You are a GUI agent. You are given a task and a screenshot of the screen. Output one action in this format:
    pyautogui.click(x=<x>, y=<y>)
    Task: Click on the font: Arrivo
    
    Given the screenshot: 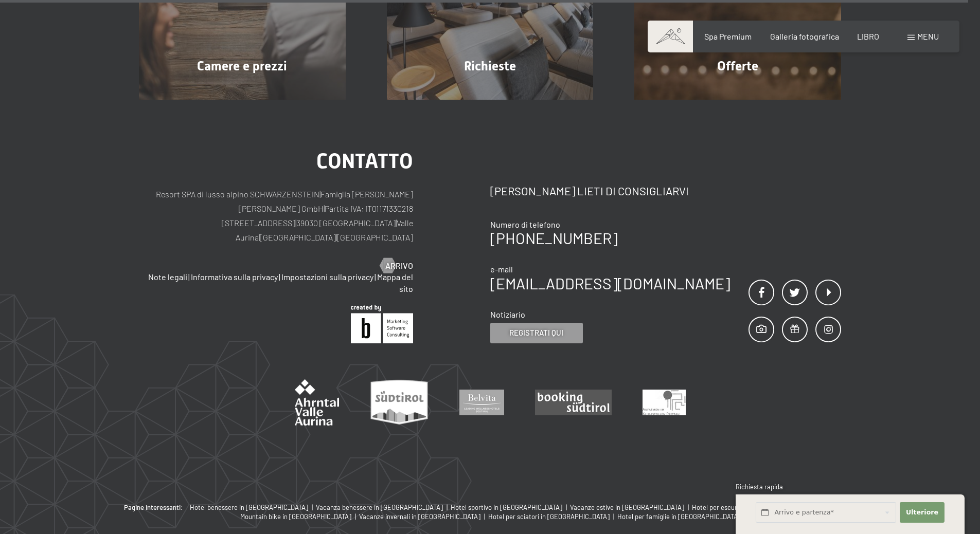 What is the action you would take?
    pyautogui.click(x=399, y=266)
    